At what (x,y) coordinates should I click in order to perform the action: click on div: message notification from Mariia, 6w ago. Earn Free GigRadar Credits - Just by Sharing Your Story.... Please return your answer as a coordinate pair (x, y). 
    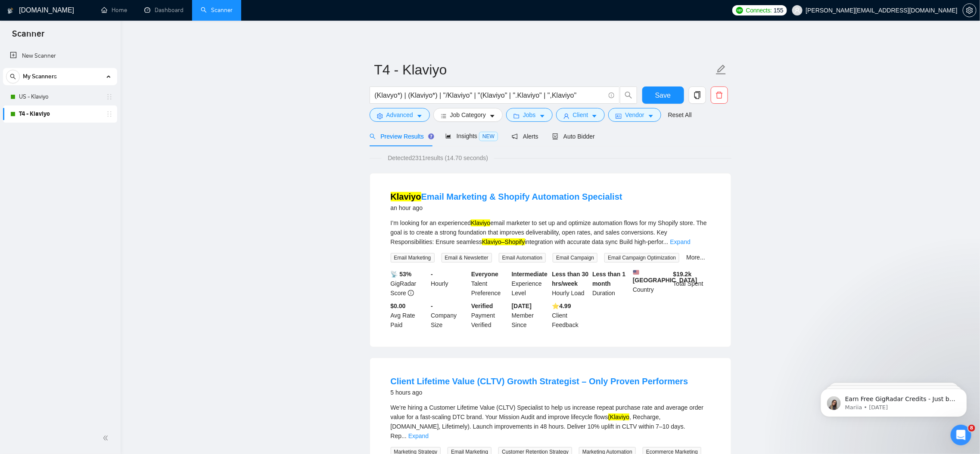
    Looking at the image, I should click on (86, 32).